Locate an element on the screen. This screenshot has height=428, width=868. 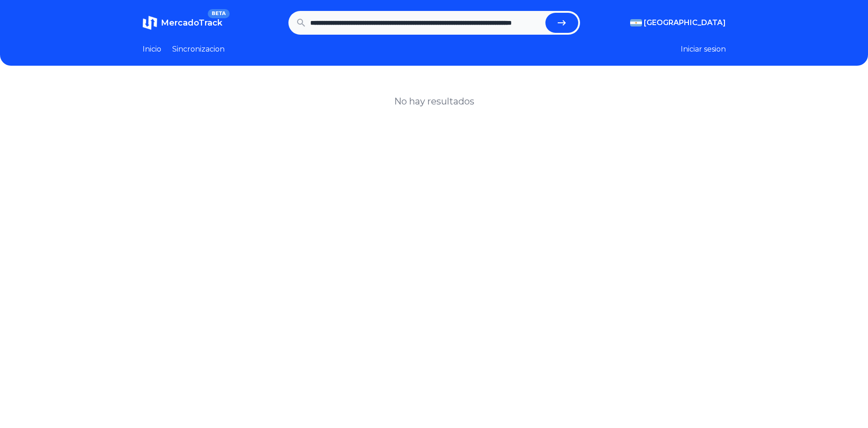
a: MercadoTrackBETA is located at coordinates (182, 23).